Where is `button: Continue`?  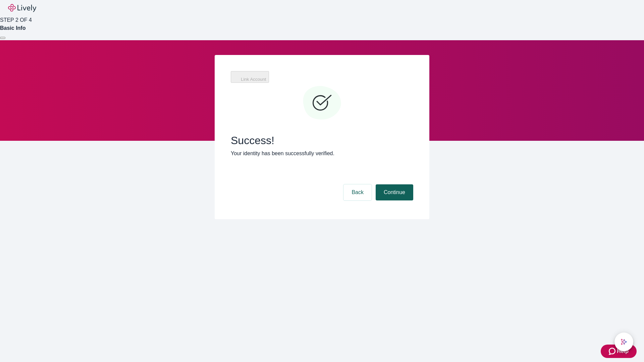 button: Continue is located at coordinates (395, 193).